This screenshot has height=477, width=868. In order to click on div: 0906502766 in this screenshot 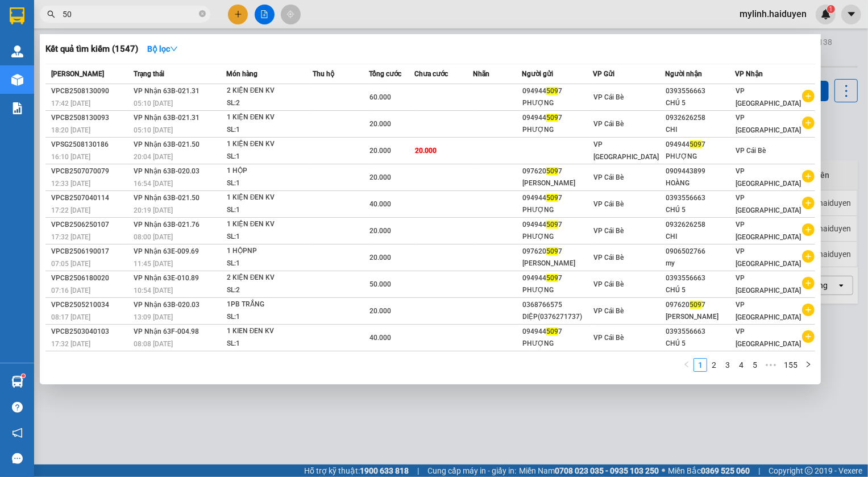, I will do `click(700, 251)`.